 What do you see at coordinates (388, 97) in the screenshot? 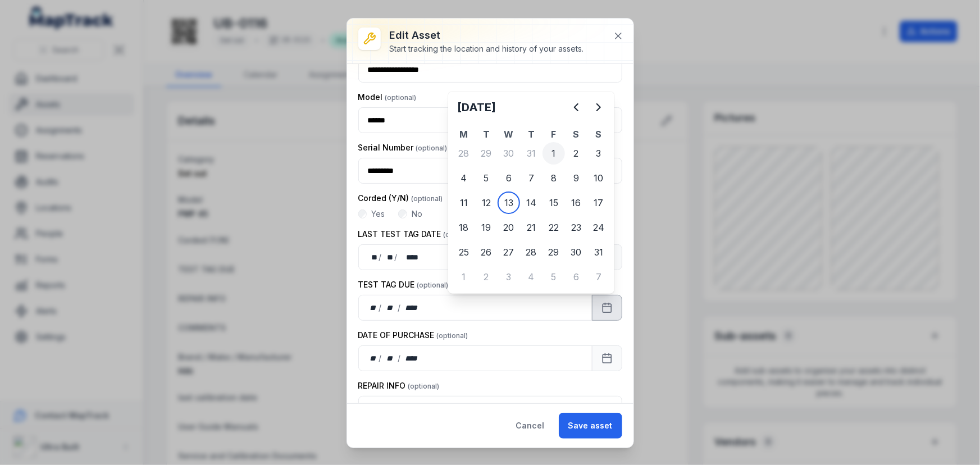
I see `label: Model` at bounding box center [388, 97].